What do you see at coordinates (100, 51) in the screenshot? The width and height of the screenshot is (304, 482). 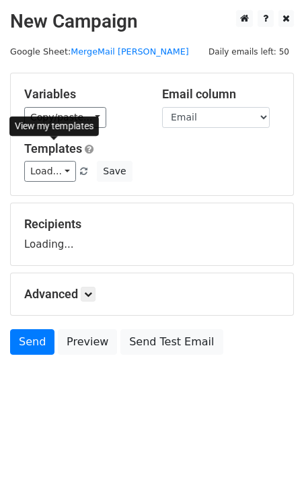 I see `small: Google Sheet:` at bounding box center [100, 51].